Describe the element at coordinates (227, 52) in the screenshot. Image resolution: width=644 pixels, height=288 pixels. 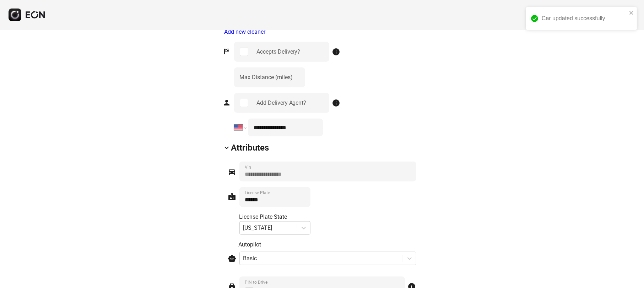
I see `span: sports_score` at that location.